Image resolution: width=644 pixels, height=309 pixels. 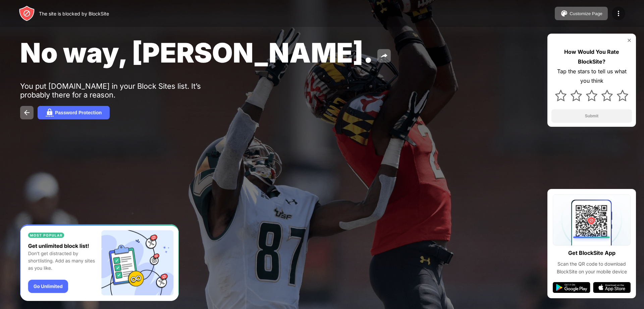 I want to click on img: pallet.svg, so click(x=565, y=13).